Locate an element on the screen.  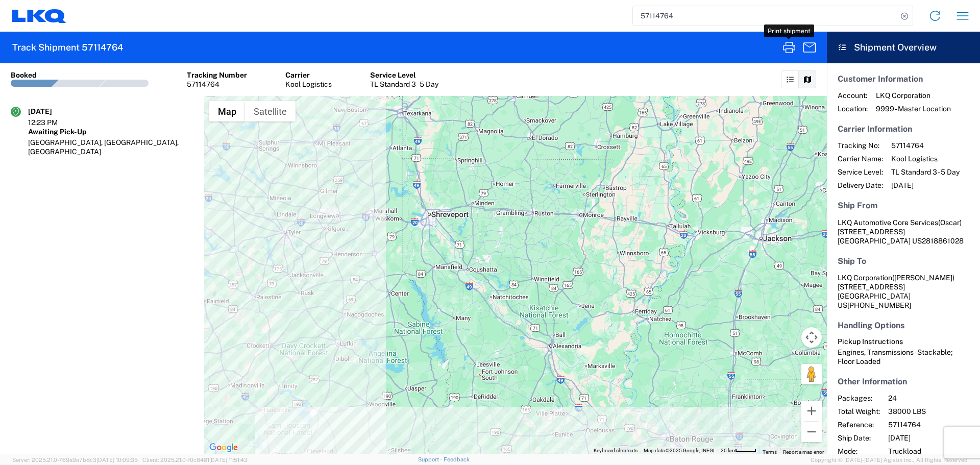
div: 57114764 is located at coordinates (217, 84).